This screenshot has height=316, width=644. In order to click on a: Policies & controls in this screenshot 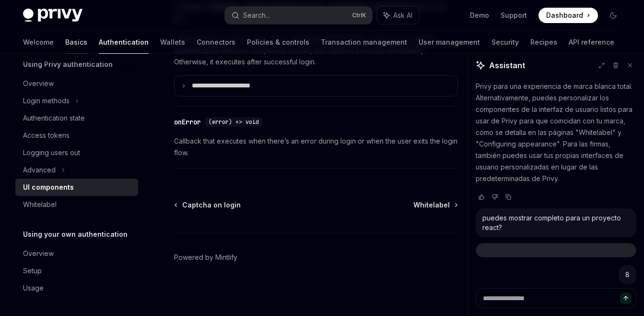, I will do `click(279, 43)`.